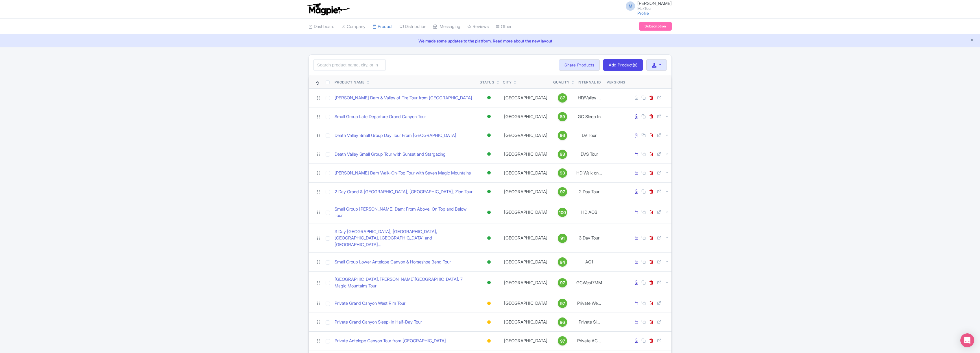  Describe the element at coordinates (589, 117) in the screenshot. I see `td: GC Sleep In` at that location.